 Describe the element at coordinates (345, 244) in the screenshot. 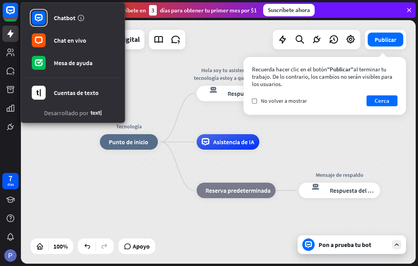

I see `font: Pon a prueba tu bot` at that location.